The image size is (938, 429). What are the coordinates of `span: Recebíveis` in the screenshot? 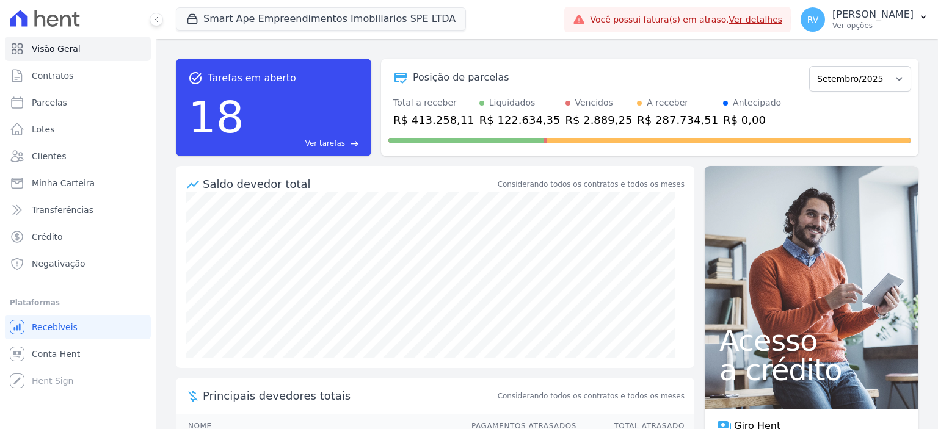 It's located at (54, 327).